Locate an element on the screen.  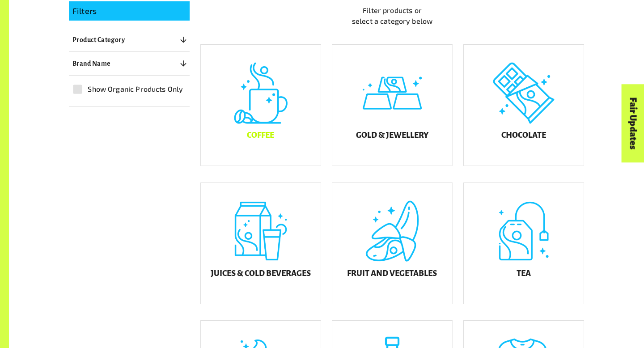
p: Filter products or select a category below is located at coordinates (392, 16).